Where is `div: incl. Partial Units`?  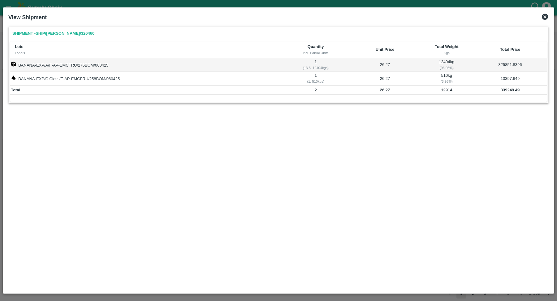 div: incl. Partial Units is located at coordinates (316, 53).